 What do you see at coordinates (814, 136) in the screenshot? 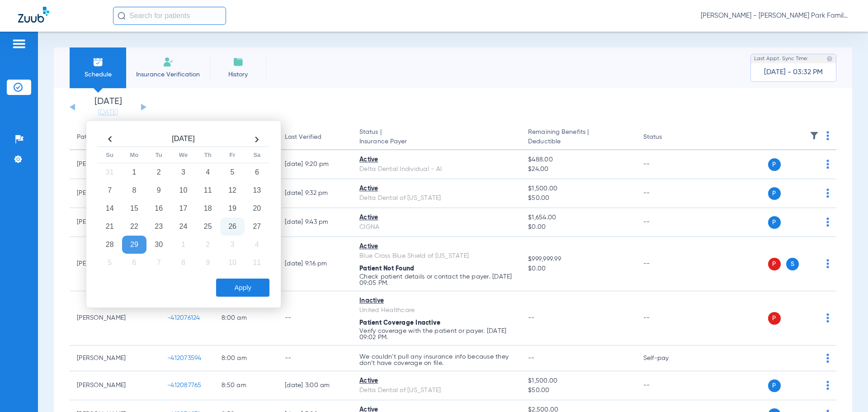
I see `img: filter.svg` at bounding box center [814, 136].